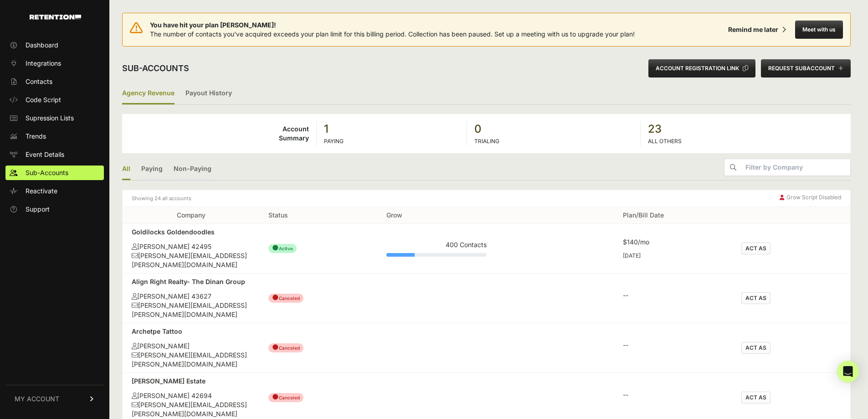  What do you see at coordinates (753, 30) in the screenshot?
I see `div: Remind me later` at bounding box center [753, 30].